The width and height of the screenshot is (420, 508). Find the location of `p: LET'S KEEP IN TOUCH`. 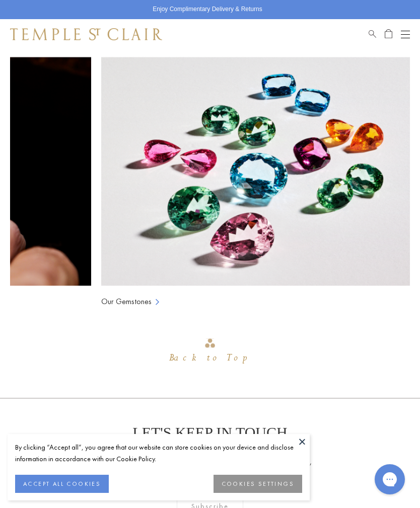

p: LET'S KEEP IN TOUCH is located at coordinates (209, 432).